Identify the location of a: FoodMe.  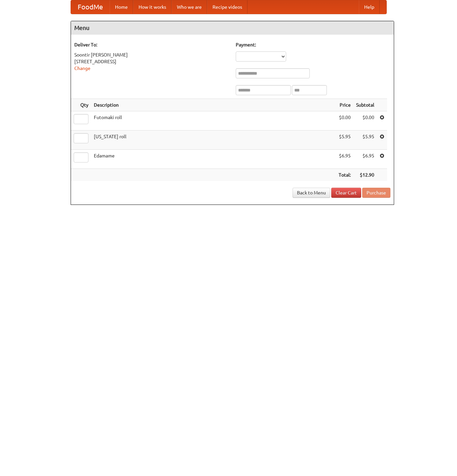
(90, 7).